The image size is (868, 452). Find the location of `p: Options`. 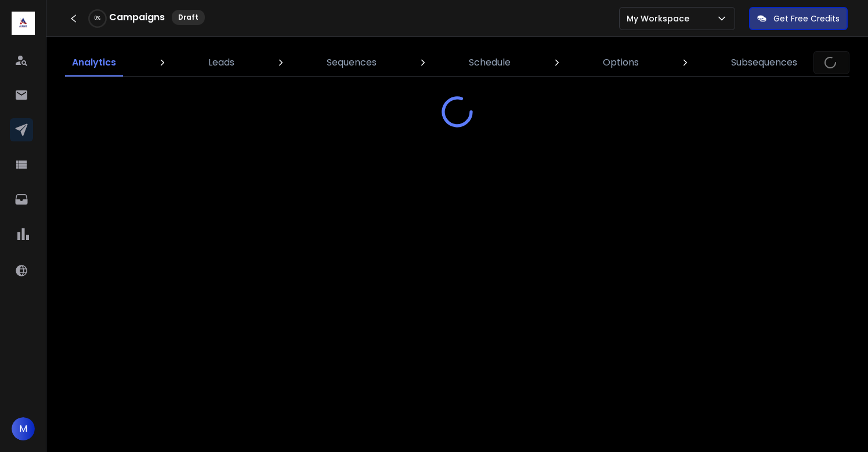

p: Options is located at coordinates (620, 63).